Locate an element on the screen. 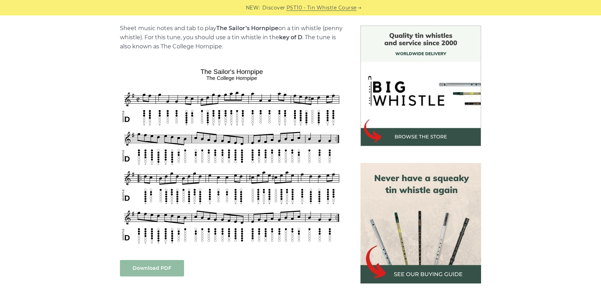 This screenshot has width=601, height=308. span: Discover is located at coordinates (274, 8).